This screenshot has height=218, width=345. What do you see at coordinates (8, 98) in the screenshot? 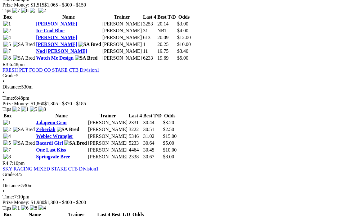
I see `span: Time:` at bounding box center [8, 98].